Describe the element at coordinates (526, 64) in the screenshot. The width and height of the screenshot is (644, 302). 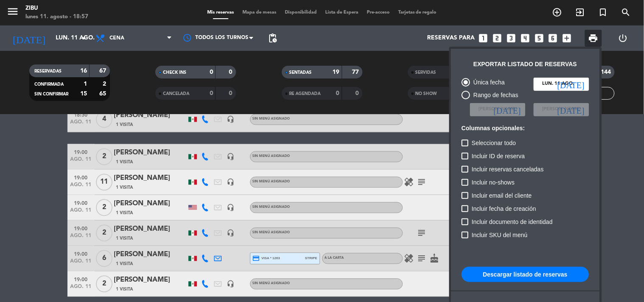
I see `div: Exportar listado de reservas` at that location.